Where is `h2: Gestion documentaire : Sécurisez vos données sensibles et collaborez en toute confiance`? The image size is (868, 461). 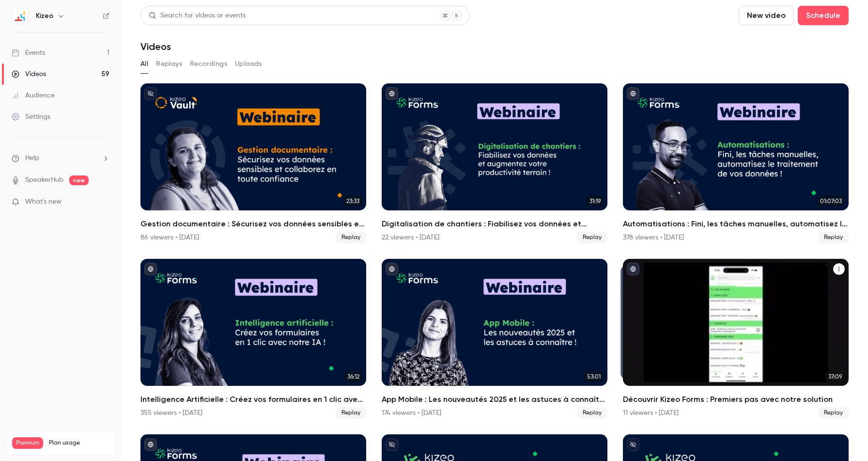 h2: Gestion documentaire : Sécurisez vos données sensibles et collaborez en toute confiance is located at coordinates (254, 224).